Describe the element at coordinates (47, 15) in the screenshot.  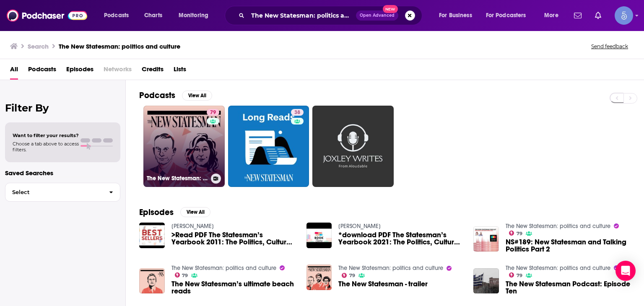
I see `a: Podchaser - Follow, Share and Rate Podcasts` at that location.